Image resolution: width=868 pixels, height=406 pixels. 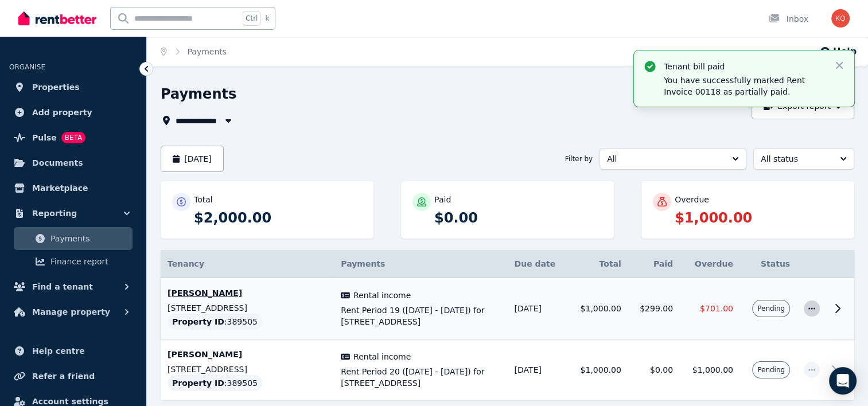 What do you see at coordinates (744, 86) in the screenshot?
I see `p: You have successfully marked Rent Invoice 00118 as partially paid.` at bounding box center [744, 86].